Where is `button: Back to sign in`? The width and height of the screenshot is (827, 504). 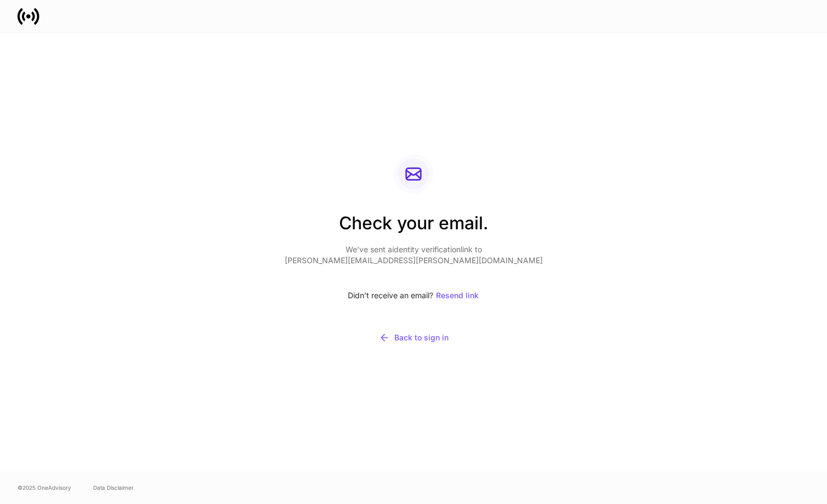
button: Back to sign in is located at coordinates (414, 338).